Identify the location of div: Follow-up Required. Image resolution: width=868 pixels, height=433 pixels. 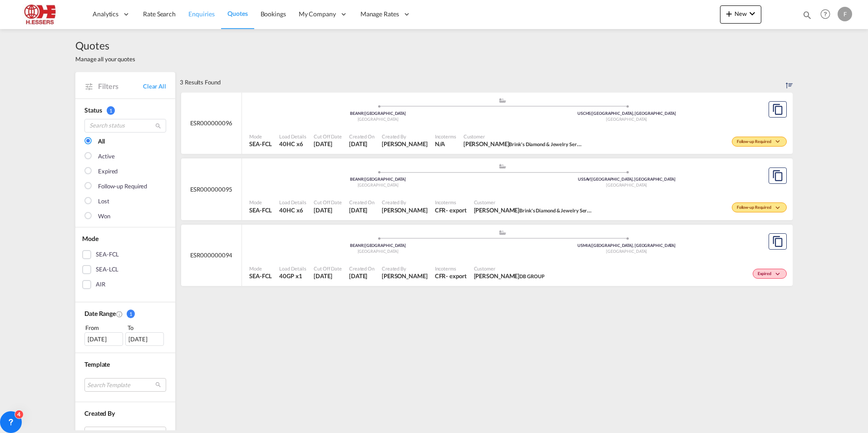
(122, 187).